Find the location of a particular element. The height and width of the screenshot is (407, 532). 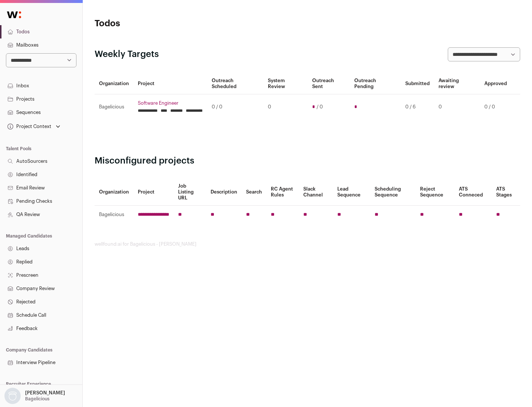

th: Submitted is located at coordinates (418, 84).